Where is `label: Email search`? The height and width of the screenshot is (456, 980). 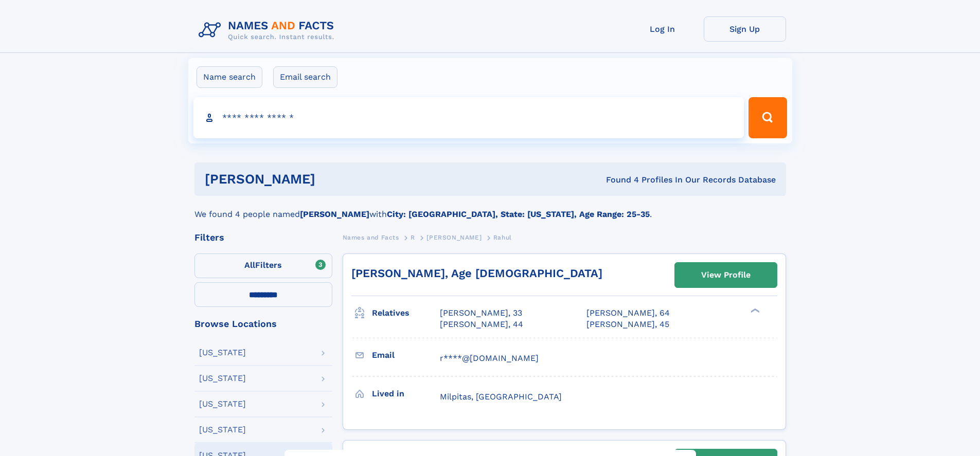 label: Email search is located at coordinates (305, 77).